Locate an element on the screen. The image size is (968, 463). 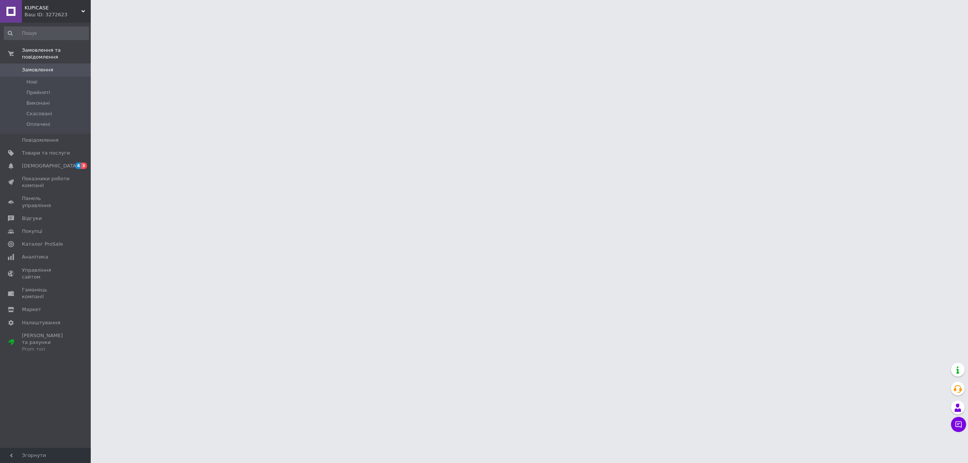
span: 3 is located at coordinates (84, 166).